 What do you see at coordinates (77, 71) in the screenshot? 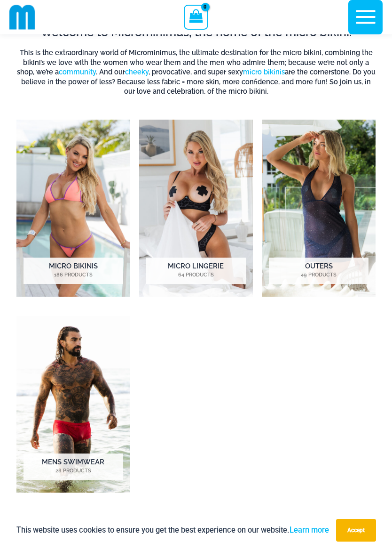
I see `a: community` at bounding box center [77, 71].